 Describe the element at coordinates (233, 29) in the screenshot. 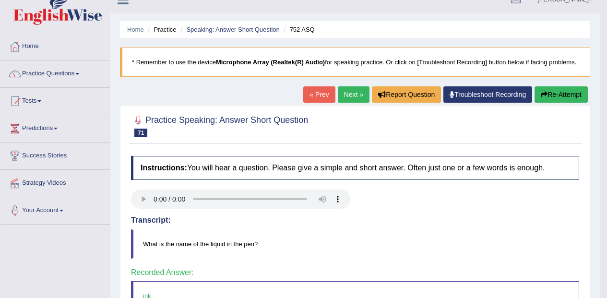

I see `a: Speaking: Answer Short Question` at that location.